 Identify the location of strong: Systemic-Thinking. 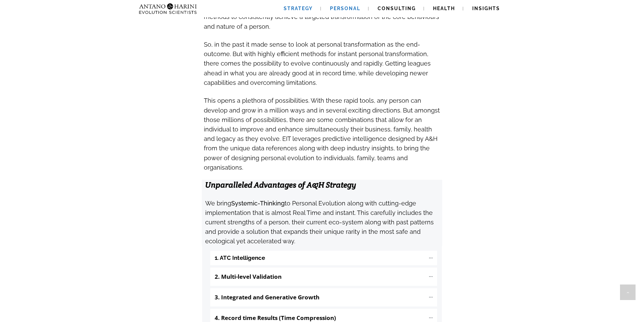
(258, 203).